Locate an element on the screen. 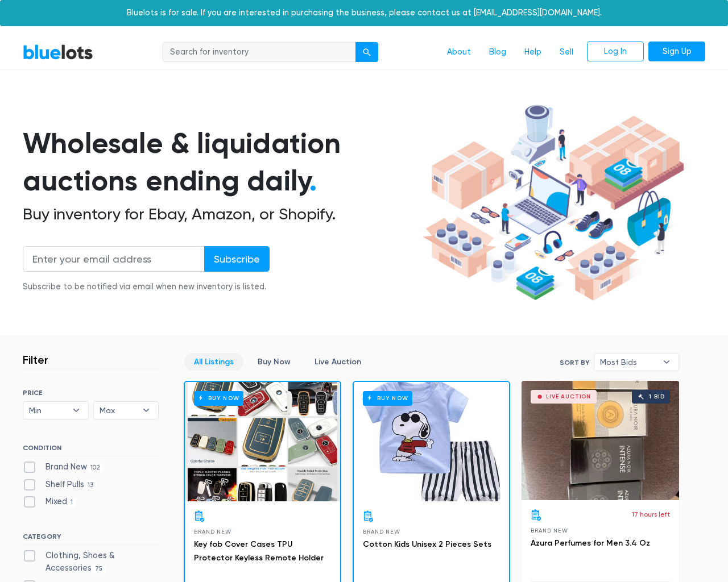  span: 1 is located at coordinates (72, 503).